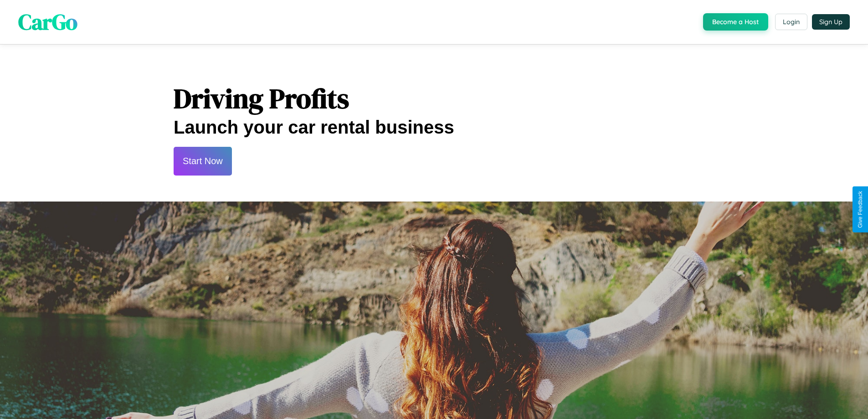 The image size is (868, 419). Describe the element at coordinates (434, 127) in the screenshot. I see `h2: Launch your car rental business` at that location.